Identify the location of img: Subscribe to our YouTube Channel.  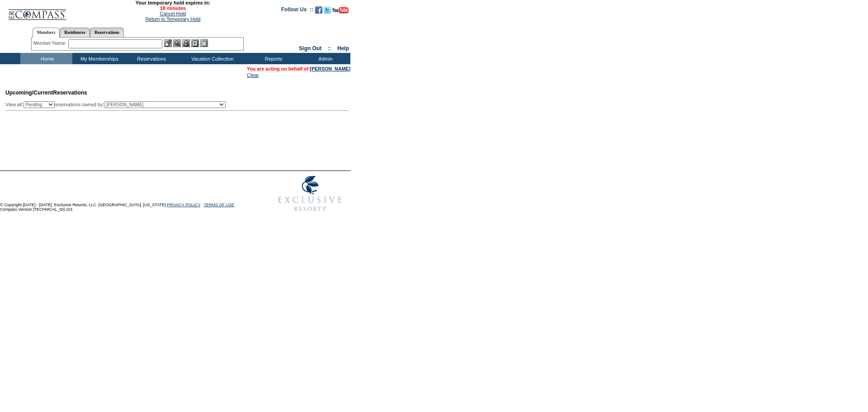
(341, 10).